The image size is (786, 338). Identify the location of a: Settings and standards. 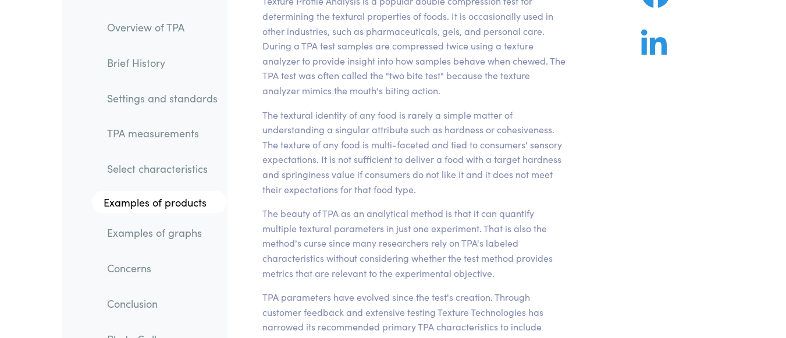
(162, 98).